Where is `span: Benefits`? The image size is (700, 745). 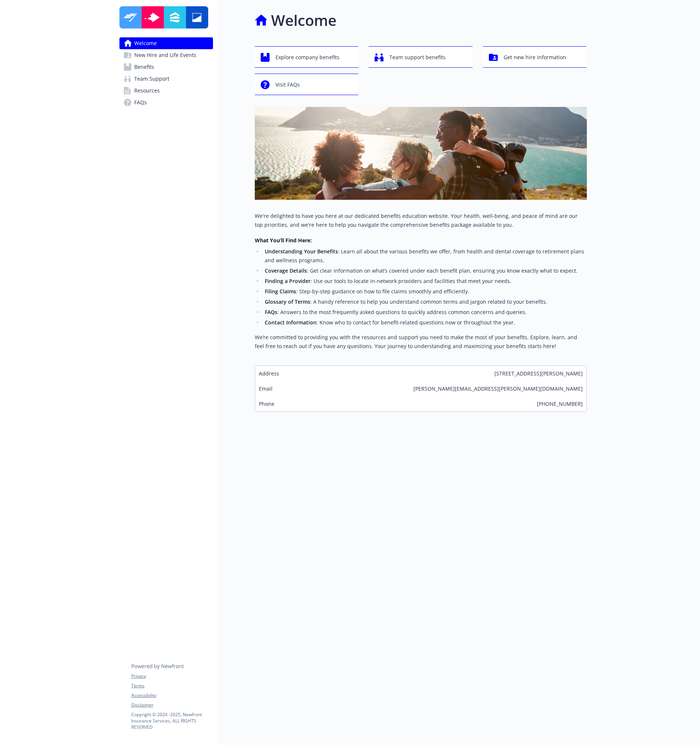 span: Benefits is located at coordinates (144, 67).